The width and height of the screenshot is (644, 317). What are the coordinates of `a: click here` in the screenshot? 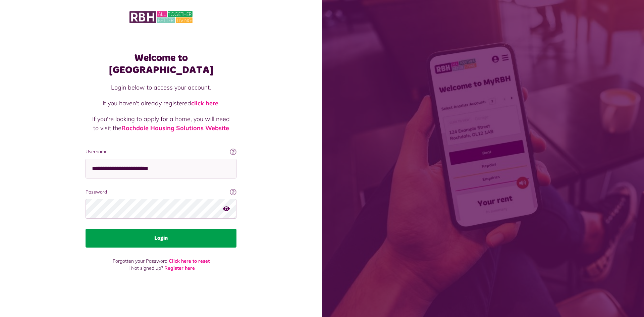 It's located at (204, 103).